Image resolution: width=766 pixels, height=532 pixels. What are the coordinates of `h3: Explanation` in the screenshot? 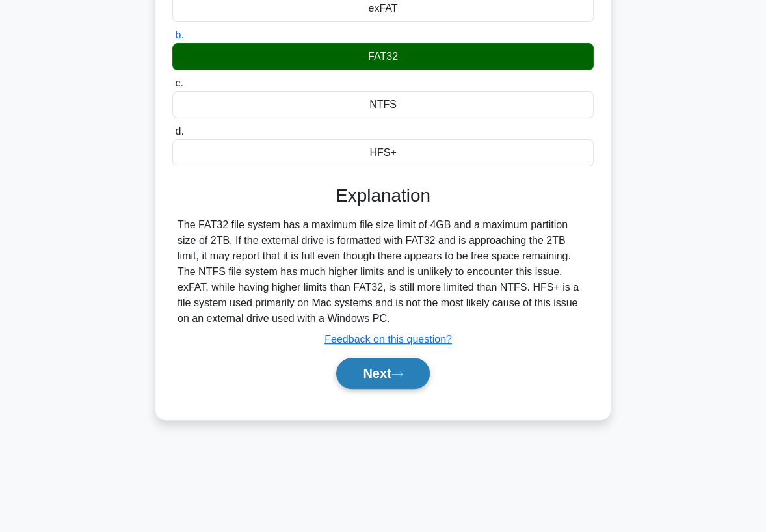 It's located at (383, 195).